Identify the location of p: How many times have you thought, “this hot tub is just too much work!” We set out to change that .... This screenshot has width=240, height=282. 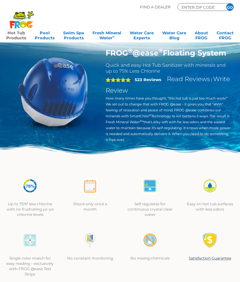
(168, 119).